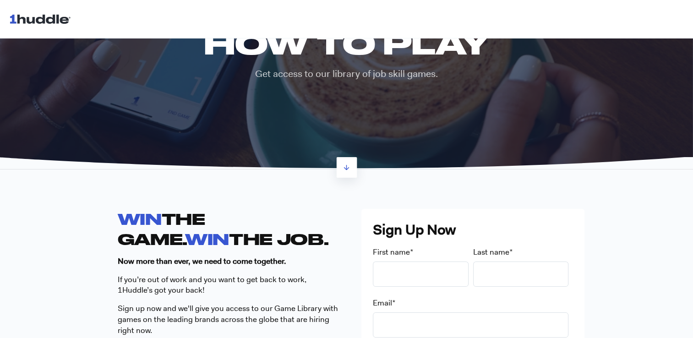 The width and height of the screenshot is (693, 338). What do you see at coordinates (229, 319) in the screenshot?
I see `p: S` at bounding box center [229, 319].